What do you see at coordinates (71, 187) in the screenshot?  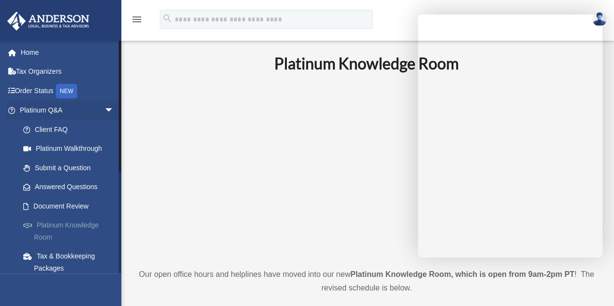 I see `a: Answered Questions` at bounding box center [71, 187].